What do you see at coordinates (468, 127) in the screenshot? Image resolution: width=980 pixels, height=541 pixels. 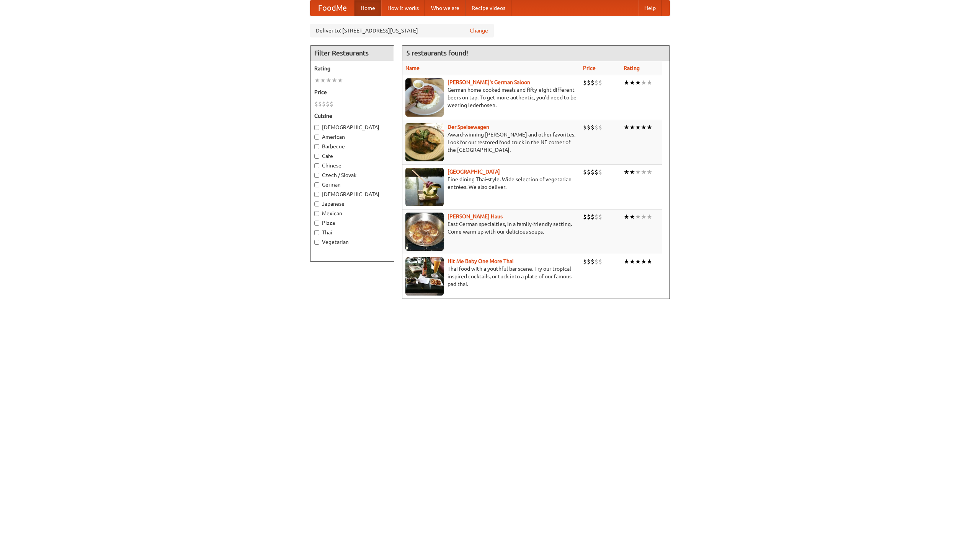 I see `a: Der Speisewagen` at bounding box center [468, 127].